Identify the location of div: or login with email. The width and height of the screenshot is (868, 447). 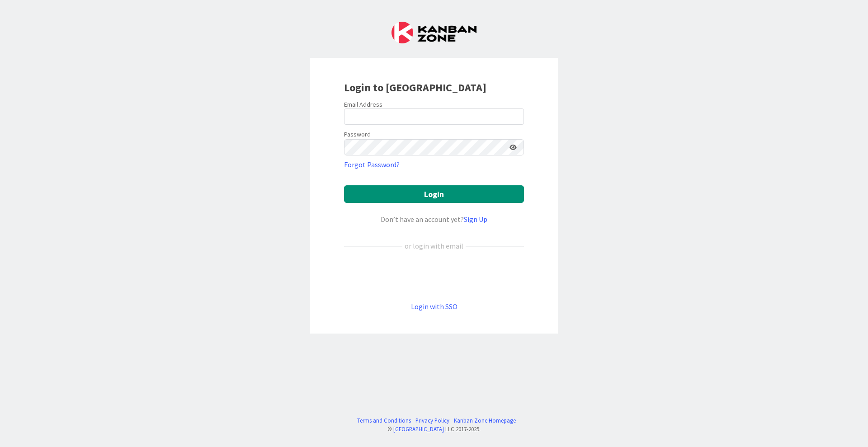
(434, 246).